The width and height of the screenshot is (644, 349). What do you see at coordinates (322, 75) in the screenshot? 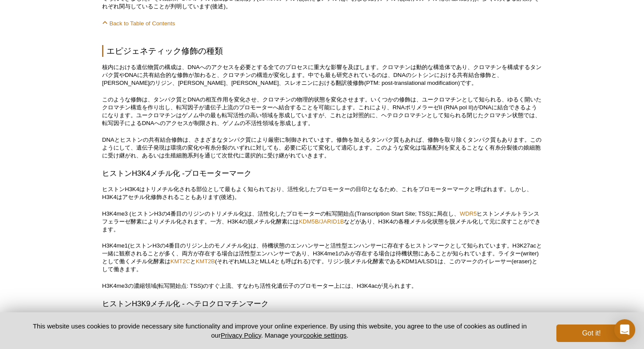
I see `p: 核内における遺伝物質の構成は、DNAへのアクセスを必要とする全てのプロセスに重大な影響を及ぼします。クロマチンは動的な構造体であり、クロマチンを構成するタンパク質やDNAに共有結合的な修飾が加わ...` at bounding box center [322, 75].